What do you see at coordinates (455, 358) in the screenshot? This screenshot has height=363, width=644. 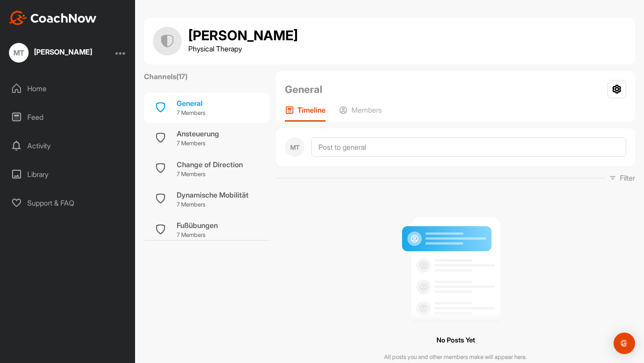 I see `p: All posts you and other members make will appear here.` at bounding box center [455, 358].